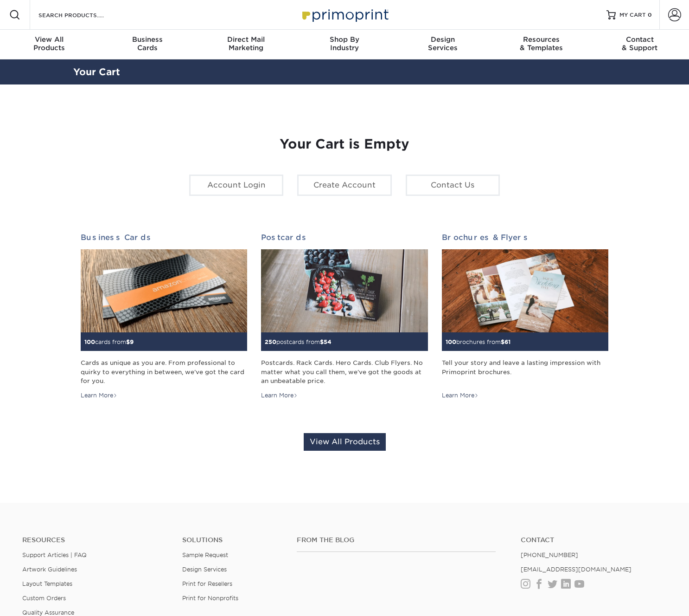 This screenshot has width=689, height=616. What do you see at coordinates (525, 237) in the screenshot?
I see `h2: Brochures & Flyers` at bounding box center [525, 237].